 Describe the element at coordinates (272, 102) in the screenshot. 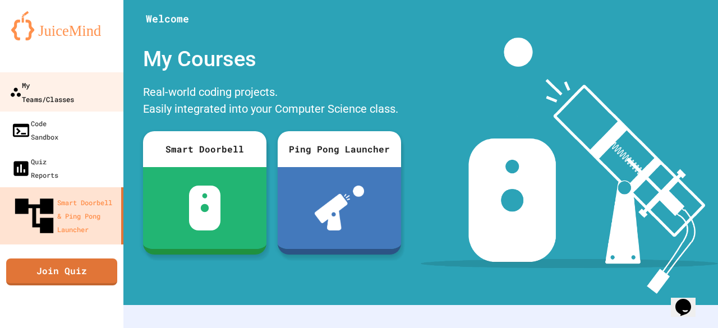

I see `div: Real-world coding projects. Easily integrated into your Computer Science class.` at that location.